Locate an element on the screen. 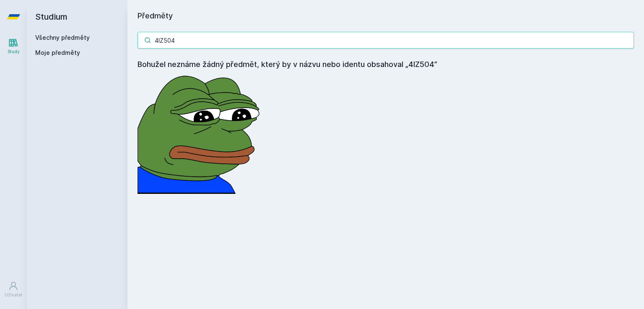 This screenshot has height=309, width=644. input: Název nebo ident předmětu… is located at coordinates (385, 40).